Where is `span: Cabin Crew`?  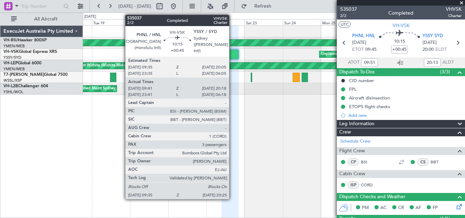
span: Cabin Crew is located at coordinates (352, 174).